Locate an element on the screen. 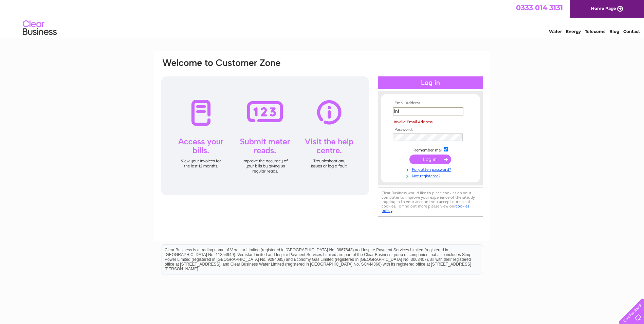  a: Water is located at coordinates (556, 31).